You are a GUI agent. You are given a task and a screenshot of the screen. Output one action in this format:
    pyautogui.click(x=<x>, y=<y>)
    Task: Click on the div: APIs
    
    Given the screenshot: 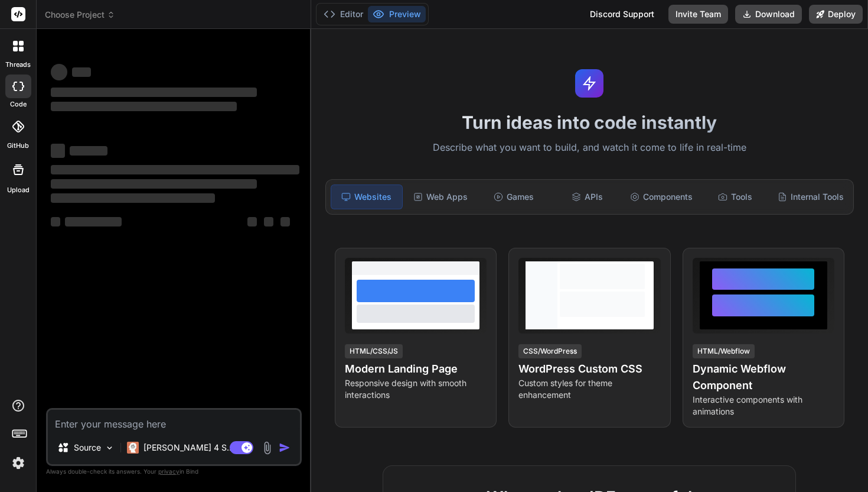 What is the action you would take?
    pyautogui.click(x=587, y=197)
    